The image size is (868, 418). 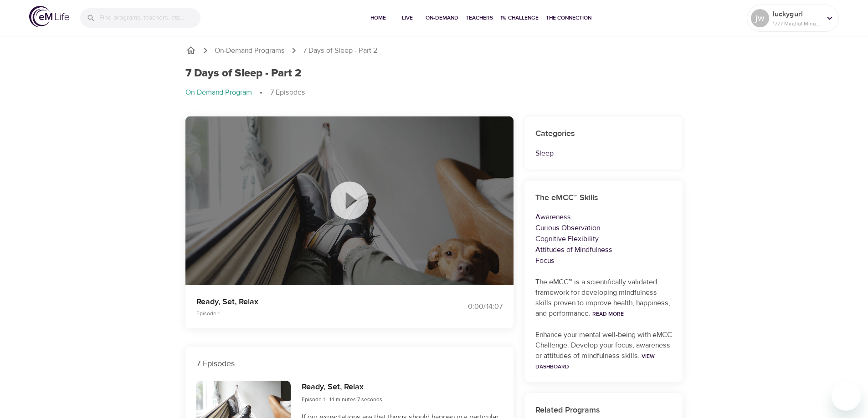 What do you see at coordinates (243, 73) in the screenshot?
I see `h1: 7 Days of Sleep - Part 2` at bounding box center [243, 73].